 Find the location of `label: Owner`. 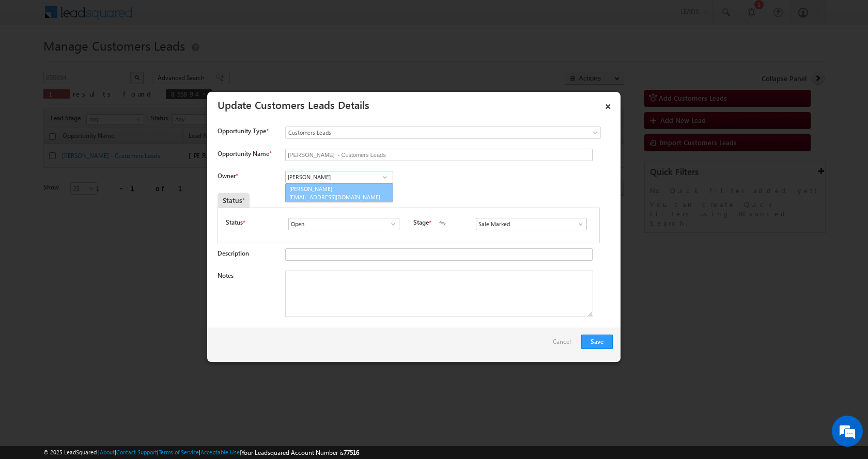

label: Owner is located at coordinates (228, 176).